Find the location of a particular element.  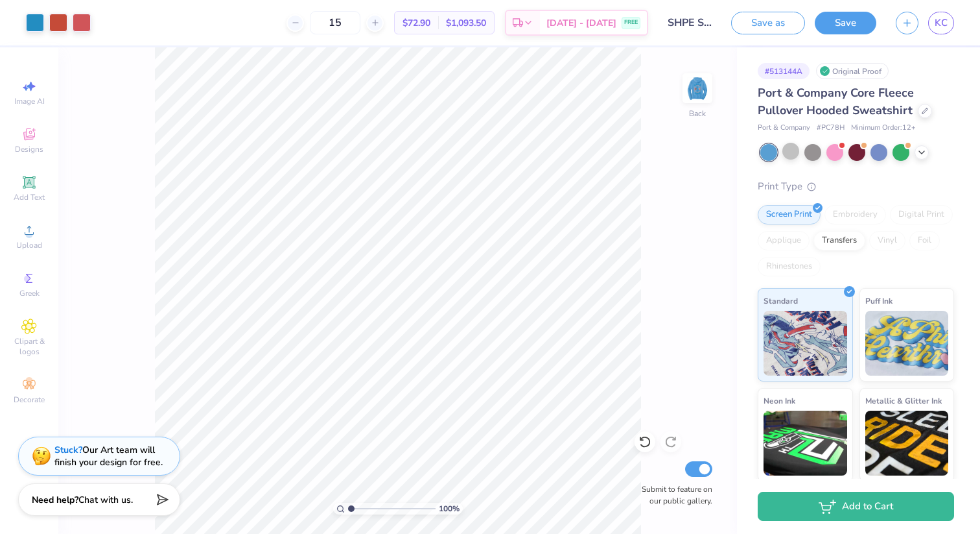

div: Digital Print is located at coordinates (921, 215).